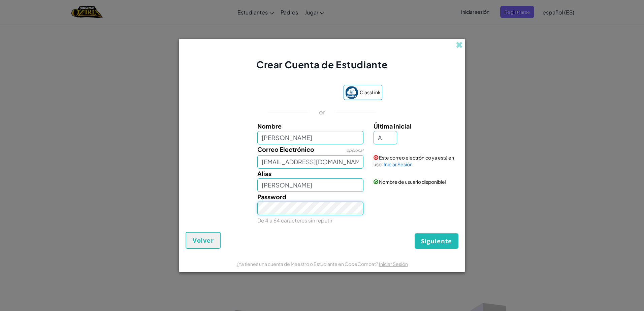 The height and width of the screenshot is (311, 644). I want to click on p: or, so click(322, 112).